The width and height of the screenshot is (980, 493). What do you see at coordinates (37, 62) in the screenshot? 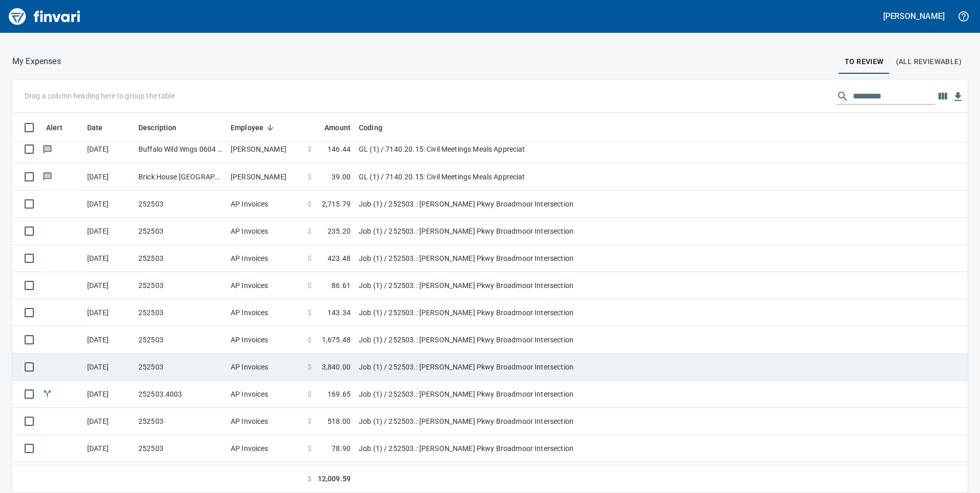
I see `p: My Expenses` at bounding box center [37, 62].